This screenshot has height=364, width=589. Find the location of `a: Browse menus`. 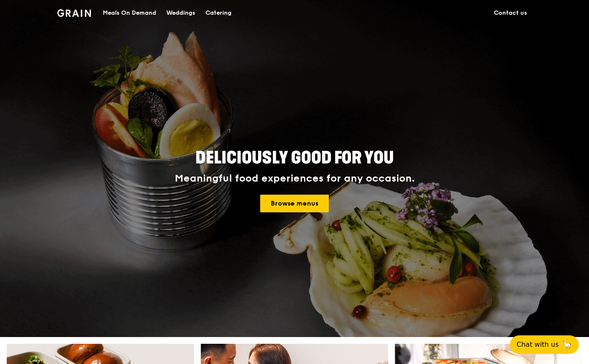

a: Browse menus is located at coordinates (294, 204).